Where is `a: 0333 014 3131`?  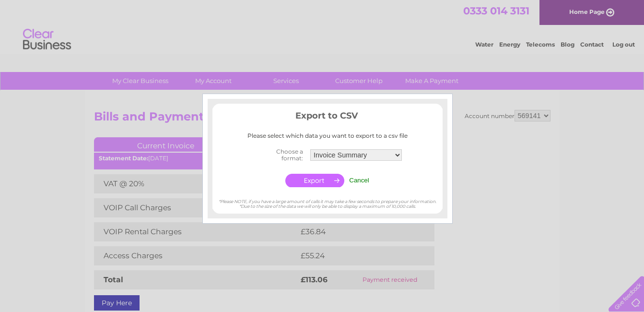 a: 0333 014 3131 is located at coordinates (496, 11).